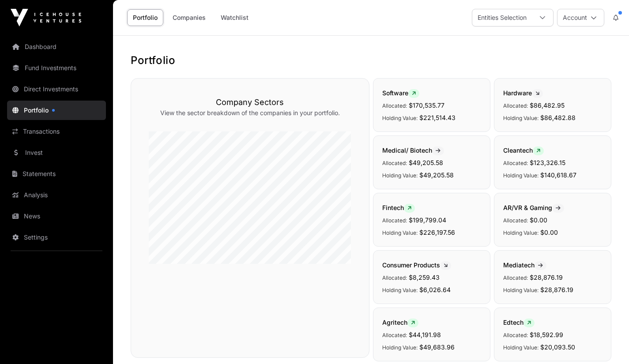  I want to click on span: $140,618.67, so click(559, 175).